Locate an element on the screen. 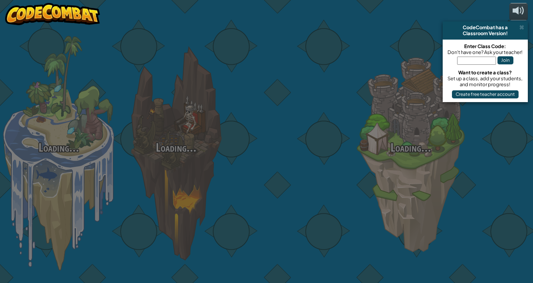  div: Enter Class Code: is located at coordinates (485, 46).